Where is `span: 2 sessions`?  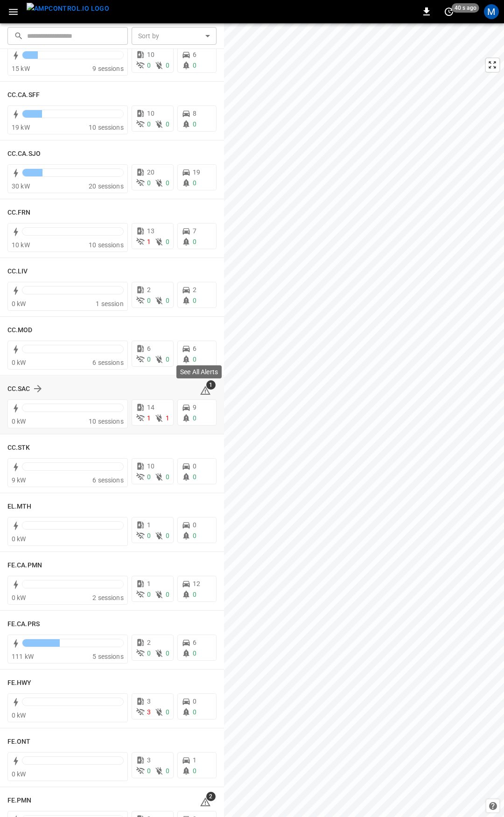 span: 2 sessions is located at coordinates (108, 598).